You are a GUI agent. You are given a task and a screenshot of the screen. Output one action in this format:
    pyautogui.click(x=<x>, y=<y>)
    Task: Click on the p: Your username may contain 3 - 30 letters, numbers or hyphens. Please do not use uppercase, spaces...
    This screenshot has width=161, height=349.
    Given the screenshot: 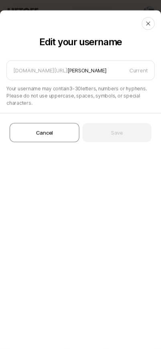 What is the action you would take?
    pyautogui.click(x=80, y=96)
    